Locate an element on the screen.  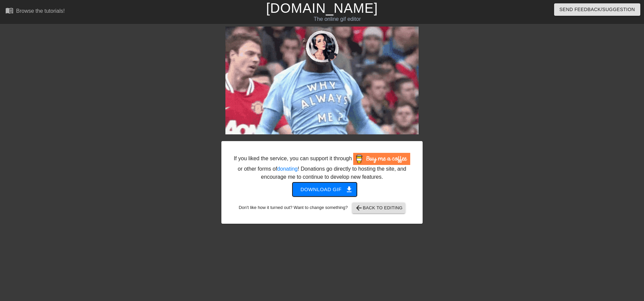
img: 345VTMVx.gif is located at coordinates (322, 80).